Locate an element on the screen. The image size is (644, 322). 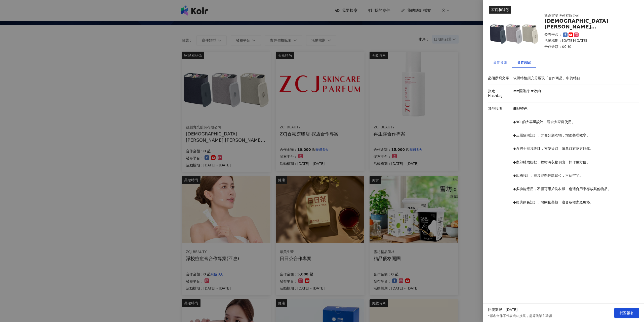
p: ◆凹槽設計，提袋能夠輕鬆歸位，不佔空間。 is located at coordinates (575, 176).